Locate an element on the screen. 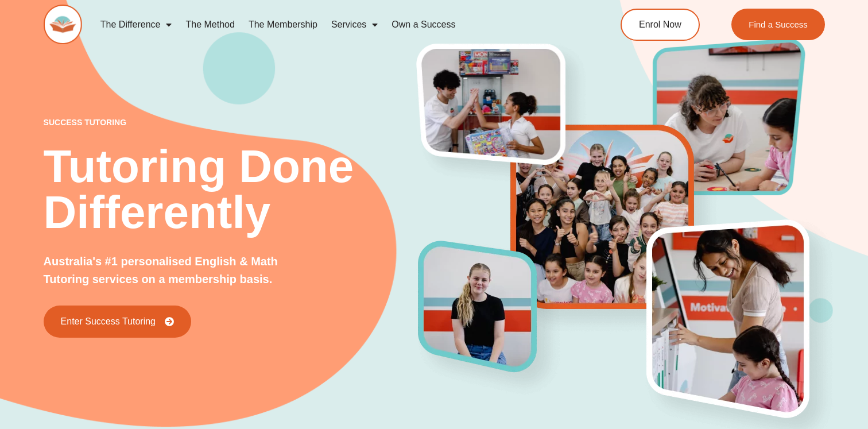 The image size is (868, 429). a: Enter Success Tutoring is located at coordinates (117, 321).